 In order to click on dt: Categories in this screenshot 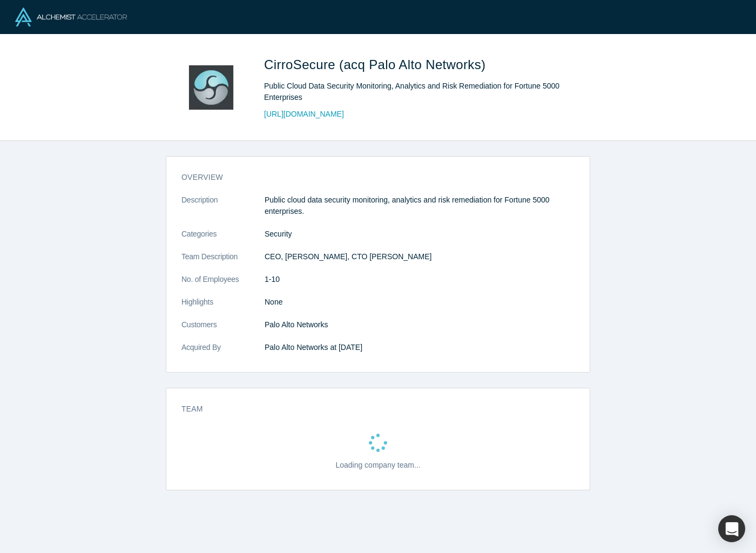, I will do `click(223, 240)`.